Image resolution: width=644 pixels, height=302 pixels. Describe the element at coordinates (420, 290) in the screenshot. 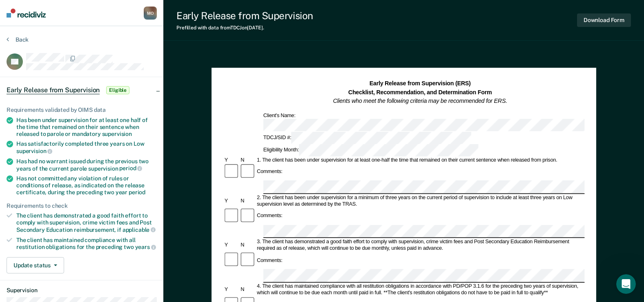

I see `div: 4. The client has maintained compliance with all restitution obligations in accordance with PD/PO...` at that location.